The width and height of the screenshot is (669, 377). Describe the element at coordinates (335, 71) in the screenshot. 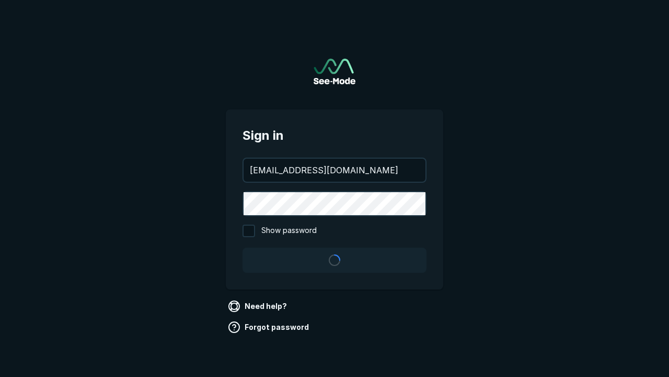

I see `img: See-Mode Logo` at that location.